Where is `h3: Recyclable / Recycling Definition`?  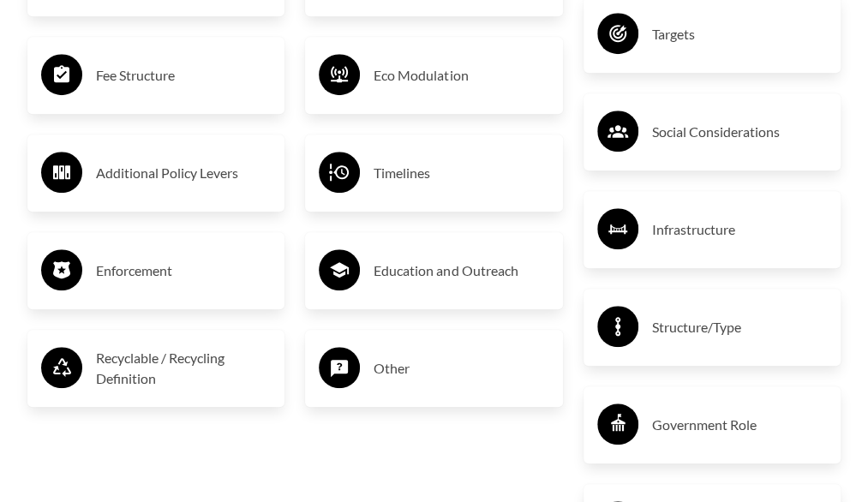
h3: Recyclable / Recycling Definition is located at coordinates (184, 368).